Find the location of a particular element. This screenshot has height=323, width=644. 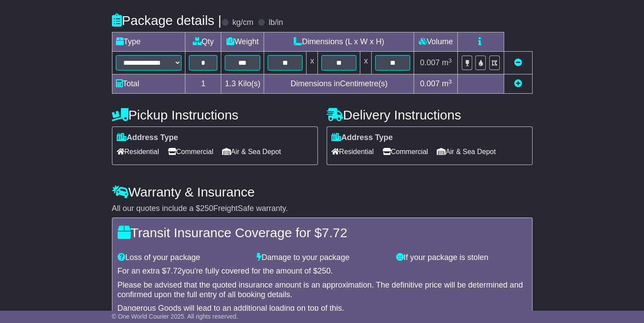

td: Weight is located at coordinates (243, 42).